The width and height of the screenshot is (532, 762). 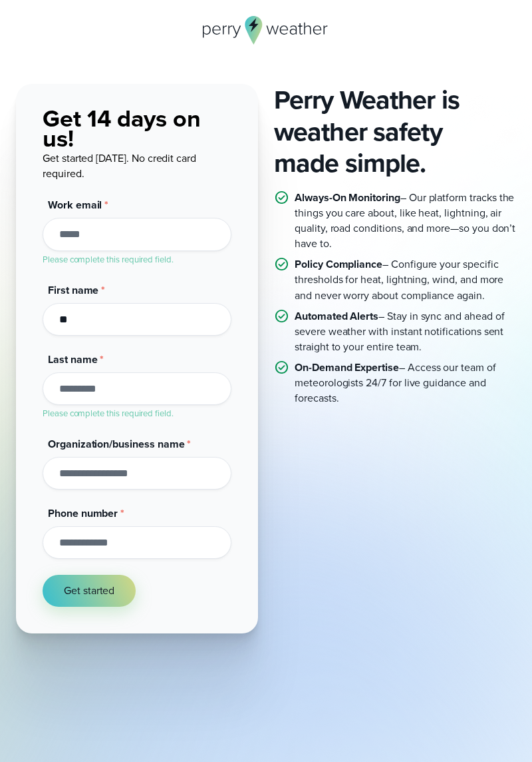 I want to click on span: Phone number, so click(x=83, y=513).